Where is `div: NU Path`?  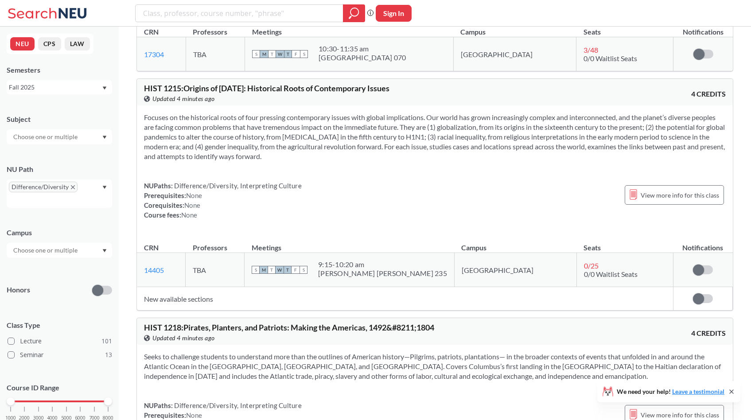 div: NU Path is located at coordinates (59, 169).